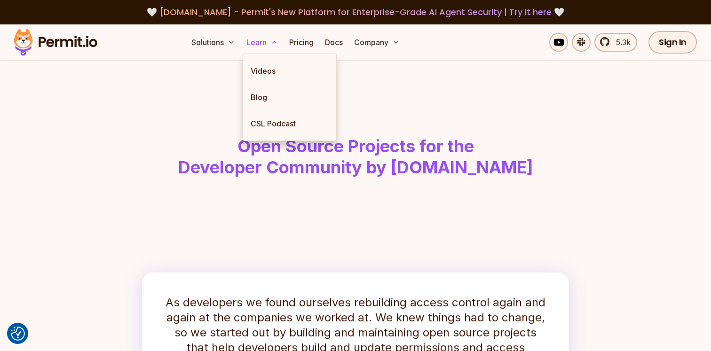 Image resolution: width=711 pixels, height=351 pixels. I want to click on button: Company, so click(377, 42).